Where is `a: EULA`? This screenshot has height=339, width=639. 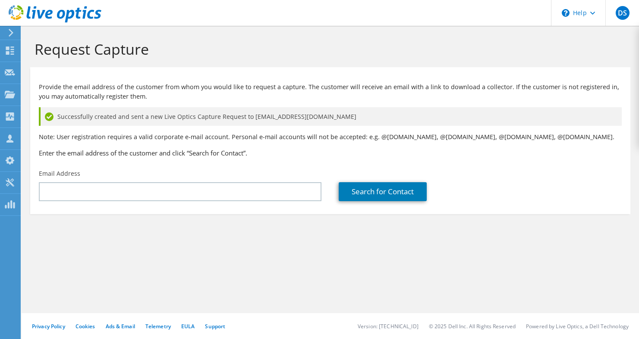
a: EULA is located at coordinates (188, 327).